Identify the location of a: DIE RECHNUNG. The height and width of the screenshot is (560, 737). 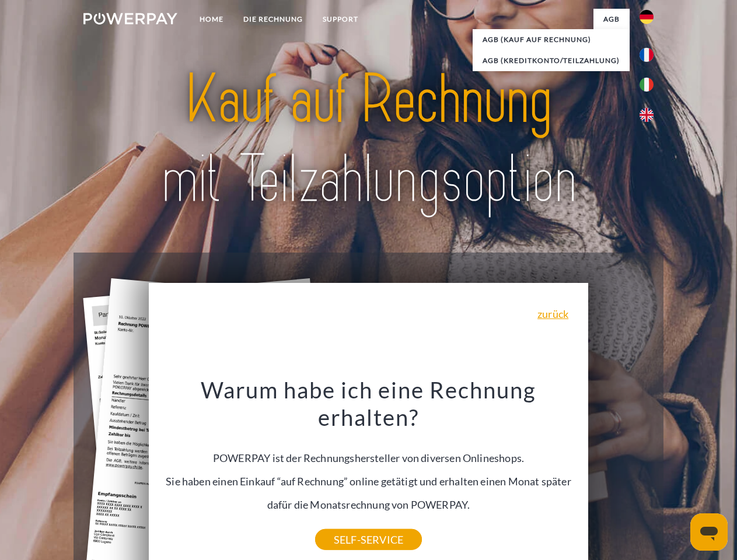
(273, 19).